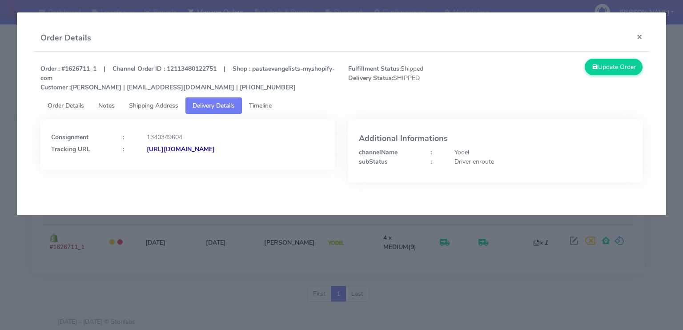  Describe the element at coordinates (373, 161) in the screenshot. I see `strong: subStatus` at that location.